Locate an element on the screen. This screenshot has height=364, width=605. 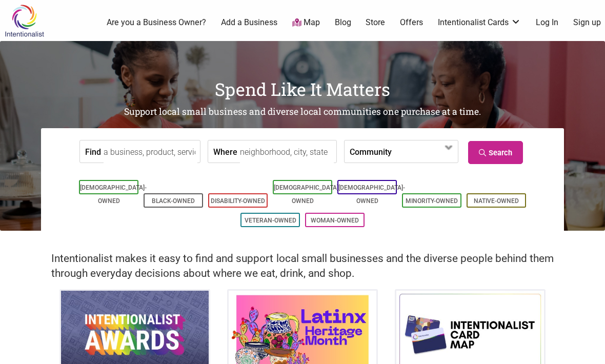
input: neighborhood, city, state is located at coordinates (287, 152).